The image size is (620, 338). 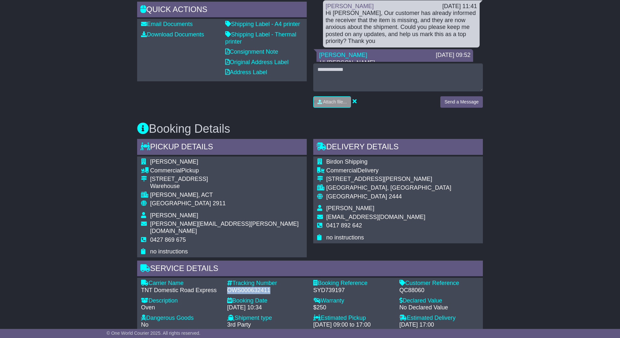 What do you see at coordinates (222, 10) in the screenshot?
I see `div: Quick Actions` at bounding box center [222, 10].